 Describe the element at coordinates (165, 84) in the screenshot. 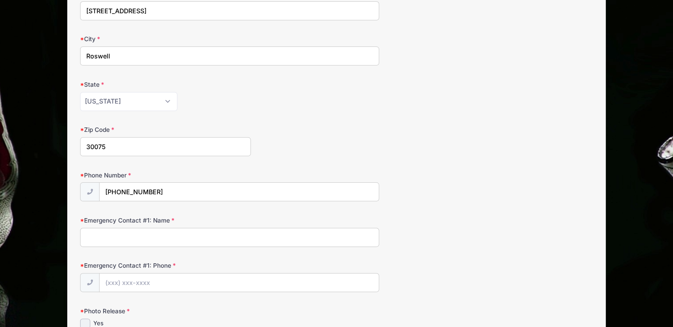

I see `label: State` at that location.